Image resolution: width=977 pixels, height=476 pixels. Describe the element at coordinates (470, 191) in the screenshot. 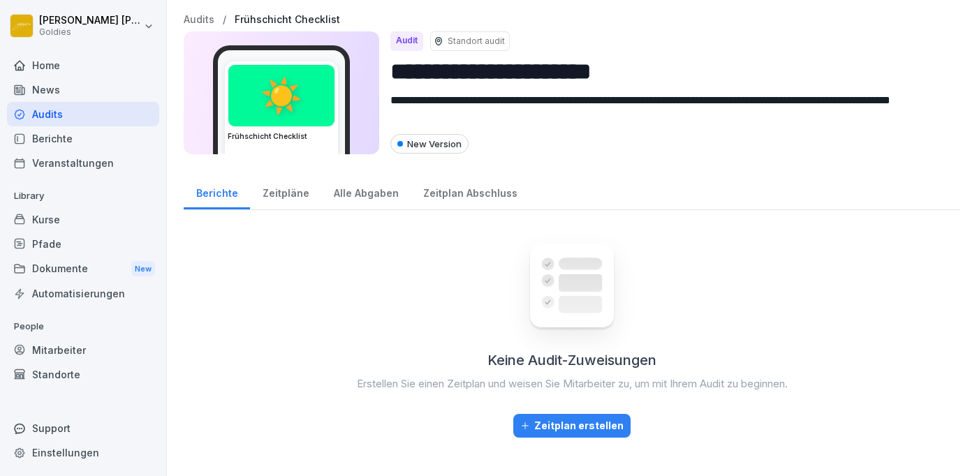

I see `div: Zeitplan Abschluss` at that location.